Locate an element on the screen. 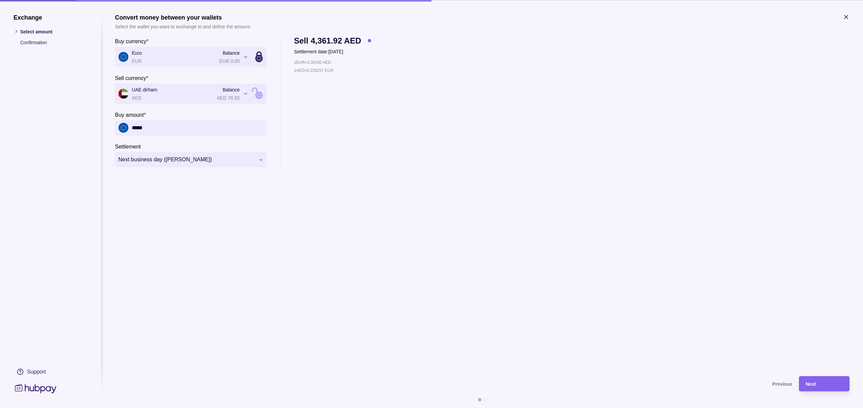  p: Buy amount is located at coordinates (129, 114).